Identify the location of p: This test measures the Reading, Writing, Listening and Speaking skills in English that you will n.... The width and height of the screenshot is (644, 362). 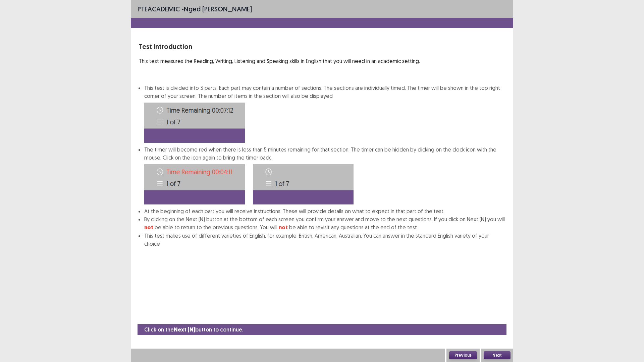
(322, 61).